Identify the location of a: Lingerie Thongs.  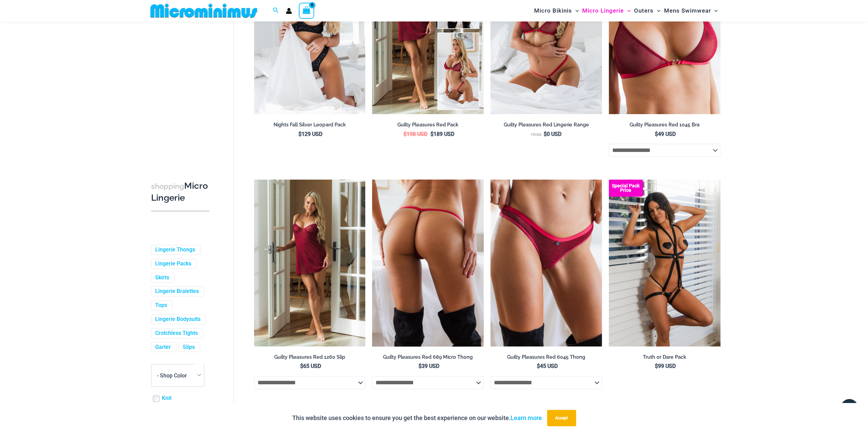
(175, 250).